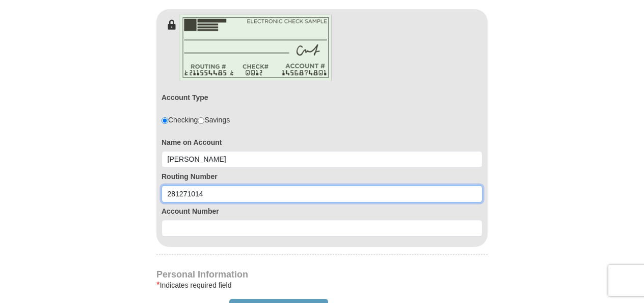 This screenshot has height=303, width=644. What do you see at coordinates (322, 211) in the screenshot?
I see `label: Account Number` at bounding box center [322, 211].